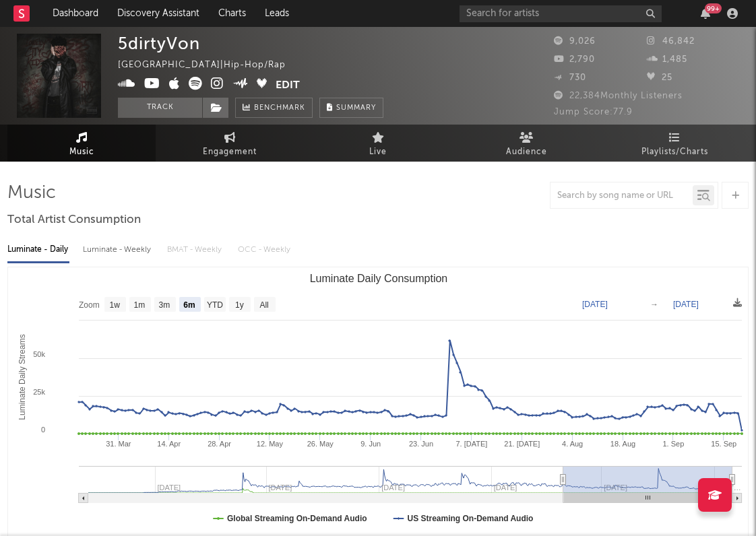 This screenshot has width=756, height=536. I want to click on div: 99 +, so click(713, 8).